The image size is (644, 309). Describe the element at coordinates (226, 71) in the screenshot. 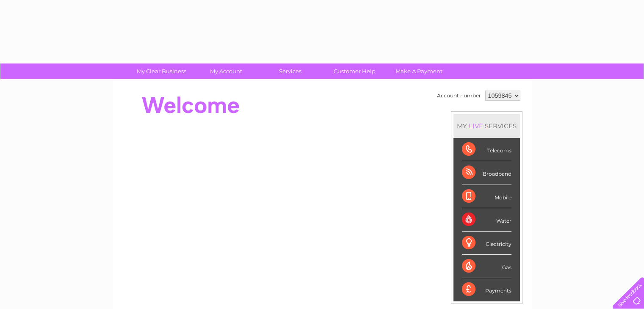

I see `a: My Account` at that location.